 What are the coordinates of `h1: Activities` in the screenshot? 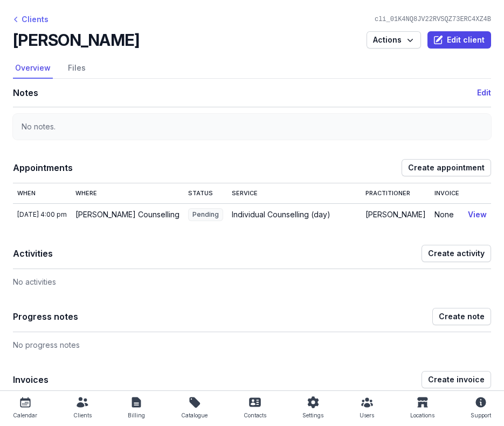 It's located at (217, 254).